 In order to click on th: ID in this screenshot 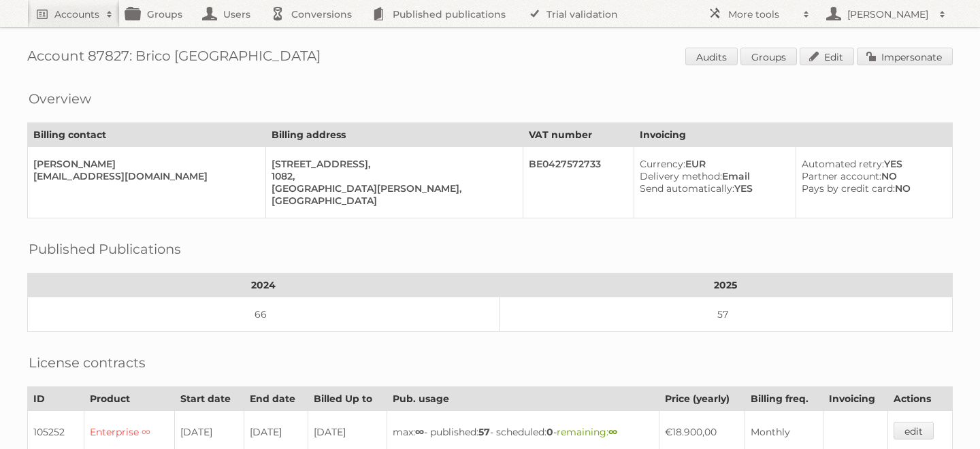, I will do `click(56, 398)`.